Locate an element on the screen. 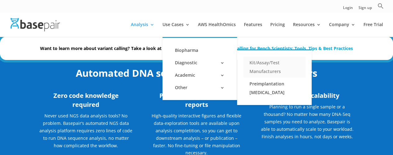 The width and height of the screenshot is (393, 155). a: Academic is located at coordinates (200, 75).